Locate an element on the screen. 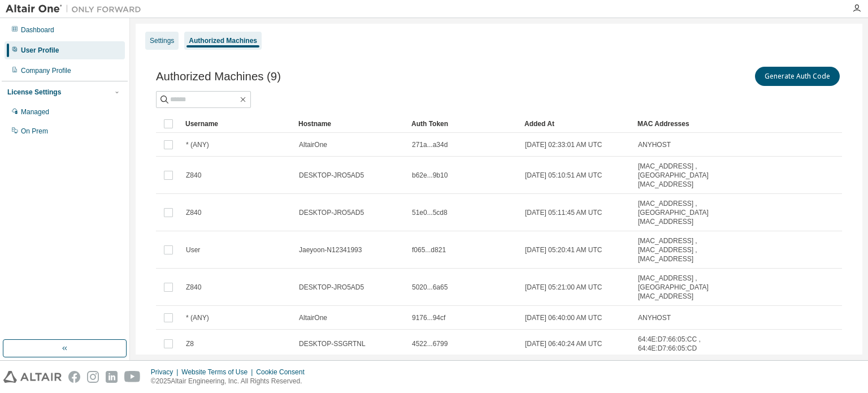  img: instagram.svg is located at coordinates (93, 376).